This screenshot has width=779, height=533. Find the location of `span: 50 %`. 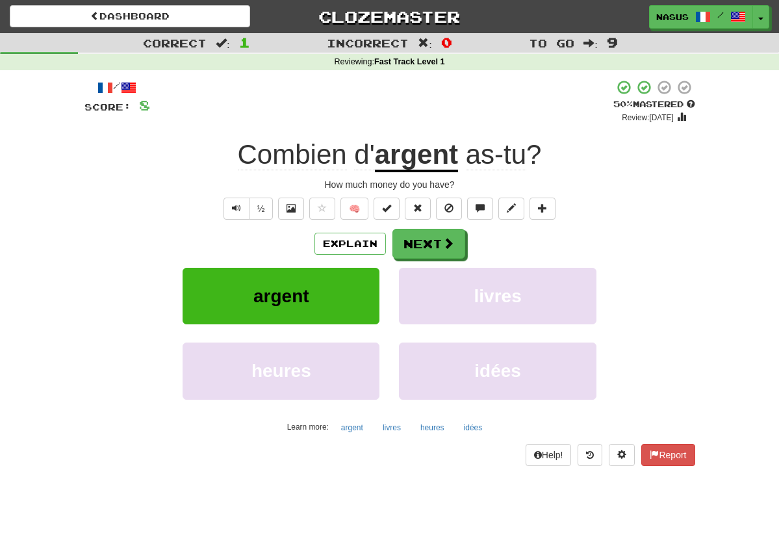

span: 50 % is located at coordinates (623, 104).